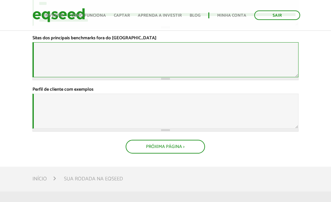 The image size is (331, 202). Describe the element at coordinates (63, 90) in the screenshot. I see `label: Perfil de cliente com exemplos` at that location.